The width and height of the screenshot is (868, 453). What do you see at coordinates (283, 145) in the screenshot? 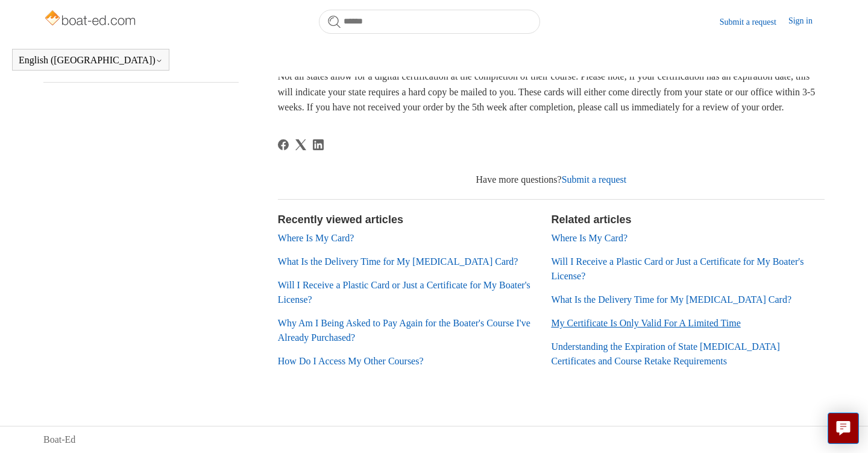
I see `svg: Share this page on Facebook` at bounding box center [283, 145].